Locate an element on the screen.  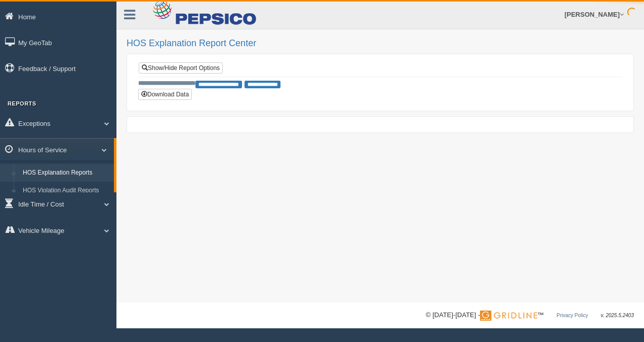
span: v. 2025.5.2403 is located at coordinates (617, 314).